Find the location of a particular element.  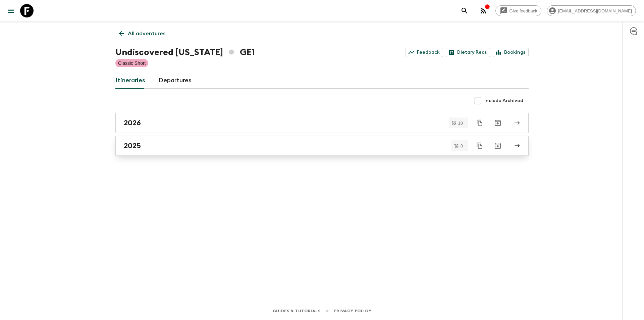

p: Classic Short is located at coordinates (132, 63).